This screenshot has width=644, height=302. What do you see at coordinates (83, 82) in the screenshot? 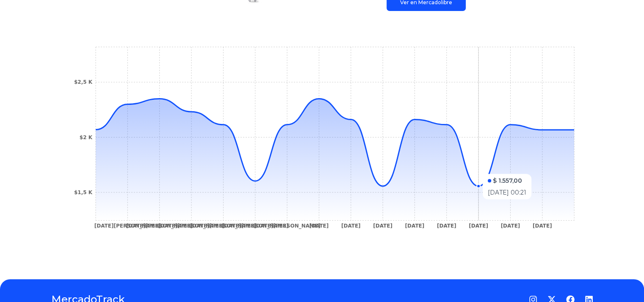
I see `tspan: $2,5 K` at bounding box center [83, 82].